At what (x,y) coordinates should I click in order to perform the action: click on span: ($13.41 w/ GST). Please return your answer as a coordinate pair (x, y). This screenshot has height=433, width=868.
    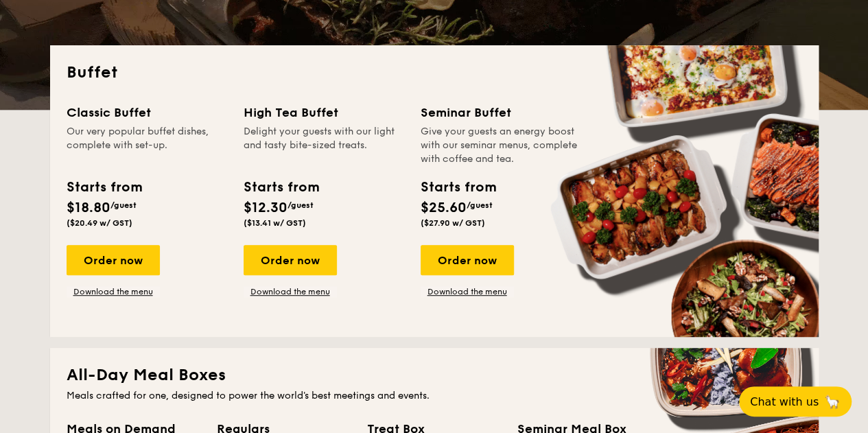
    Looking at the image, I should click on (274, 223).